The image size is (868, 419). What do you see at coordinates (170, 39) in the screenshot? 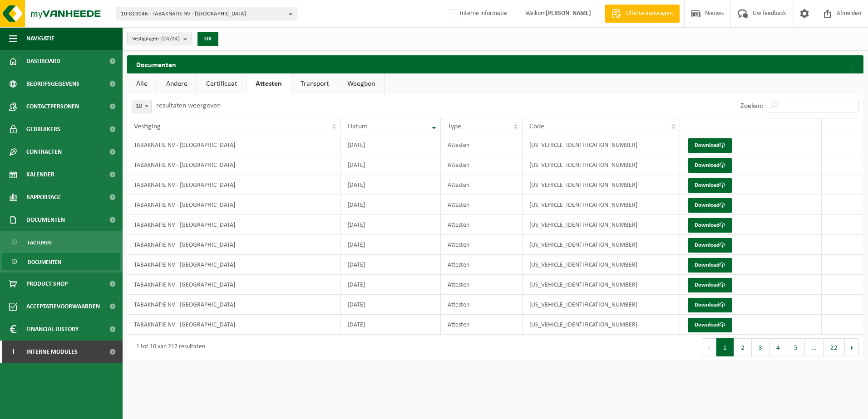
I see `count: (24/24)` at bounding box center [170, 39].